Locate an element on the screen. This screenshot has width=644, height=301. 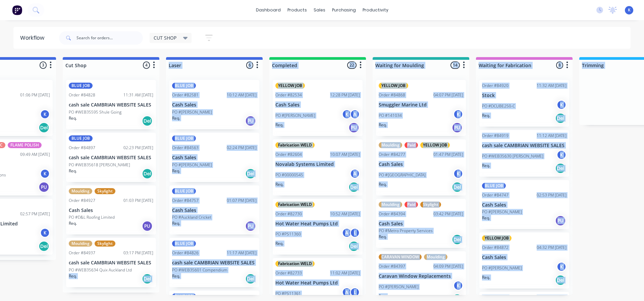
span: CUT SHOP is located at coordinates (165, 38).